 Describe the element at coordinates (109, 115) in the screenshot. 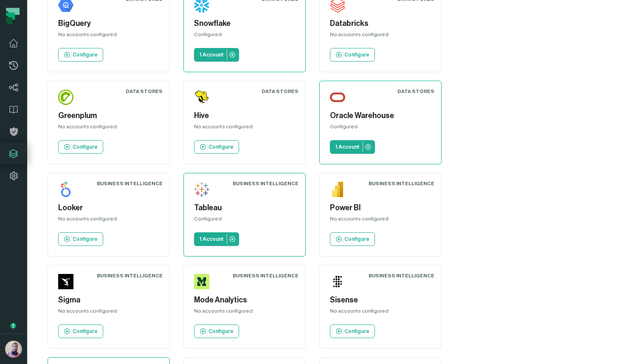

I see `h5: Greenplum` at that location.